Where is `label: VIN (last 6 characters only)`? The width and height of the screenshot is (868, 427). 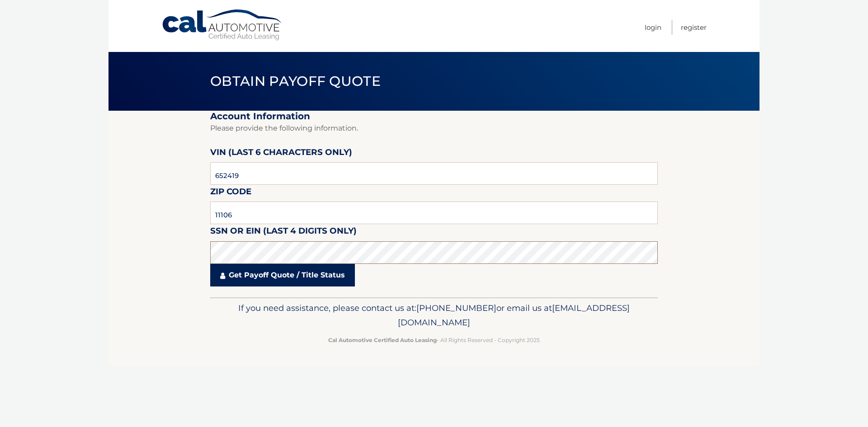 label: VIN (last 6 characters only) is located at coordinates (281, 154).